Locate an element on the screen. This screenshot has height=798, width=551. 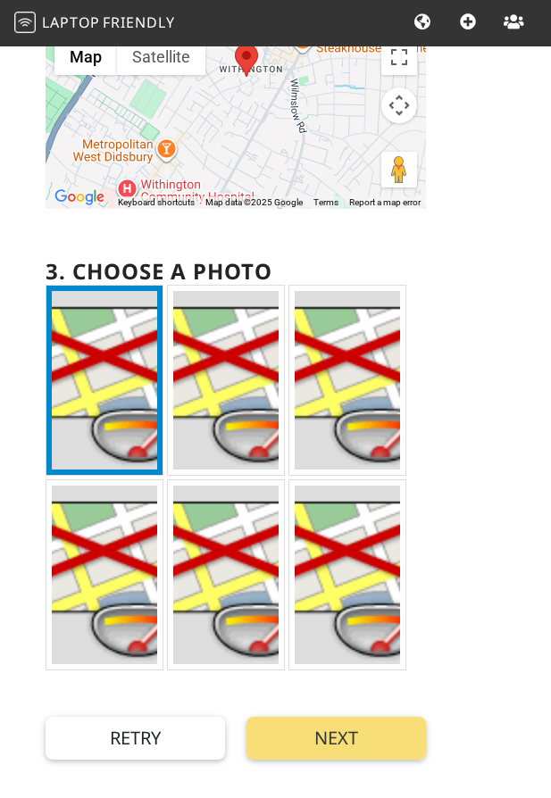
a: Terms (opens in new tab) is located at coordinates (326, 202).